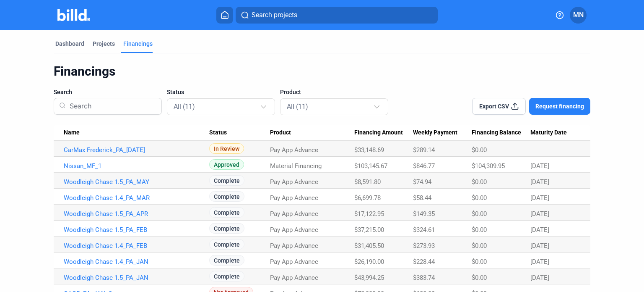 The height and width of the screenshot is (292, 644). What do you see at coordinates (137, 230) in the screenshot?
I see `a: Woodleigh Chase 1.5_PA_FEB` at bounding box center [137, 230].